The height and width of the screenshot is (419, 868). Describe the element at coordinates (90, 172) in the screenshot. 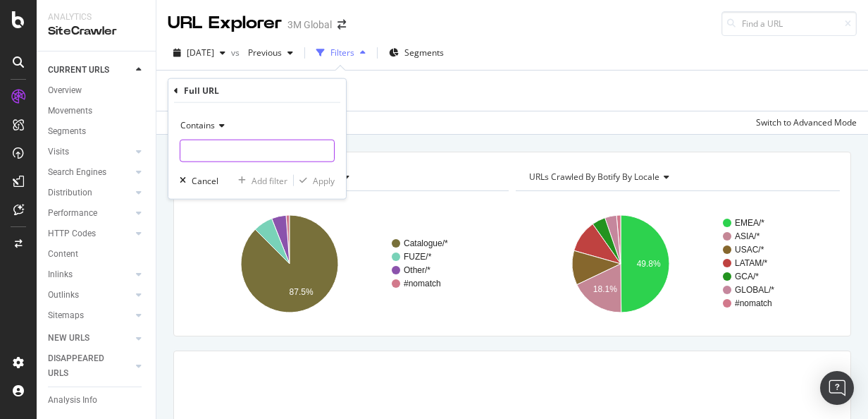

I see `a: Search Engines` at that location.